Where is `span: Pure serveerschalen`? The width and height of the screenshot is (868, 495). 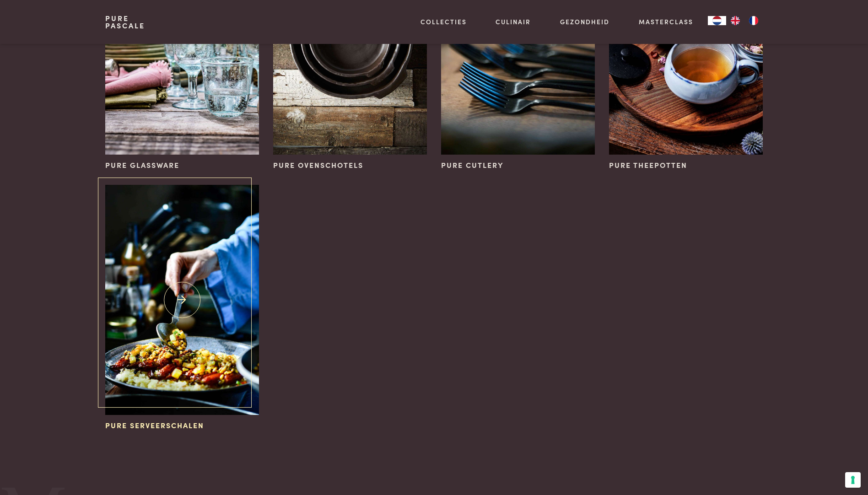 span: Pure serveerschalen is located at coordinates (154, 426).